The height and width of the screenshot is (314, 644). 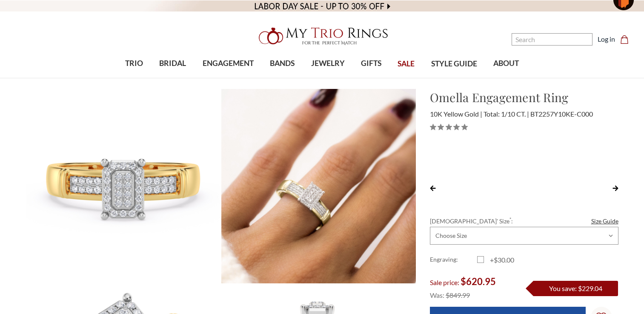 What do you see at coordinates (624, 40) in the screenshot?
I see `svg: cart.cart_preview` at bounding box center [624, 40].